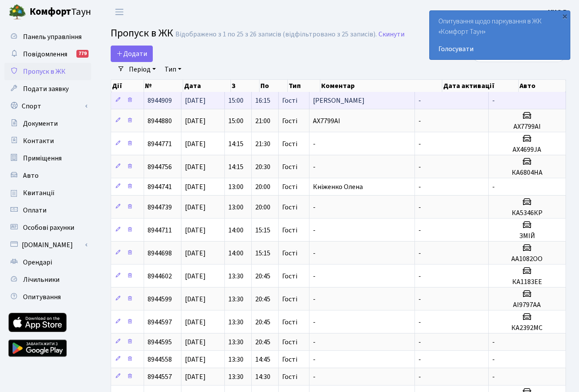 This screenshot has height=392, width=579. Describe the element at coordinates (128, 86) in the screenshot. I see `th: Дії` at that location.